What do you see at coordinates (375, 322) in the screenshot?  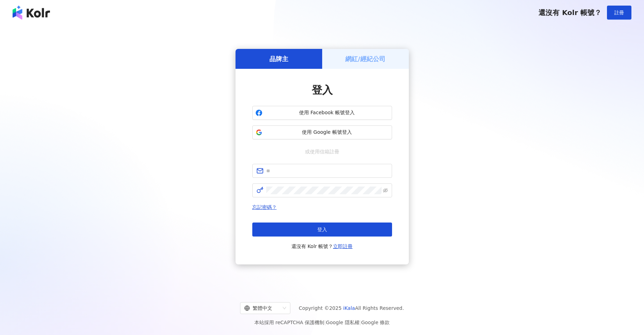 I see `a: Google 條款` at bounding box center [375, 322].